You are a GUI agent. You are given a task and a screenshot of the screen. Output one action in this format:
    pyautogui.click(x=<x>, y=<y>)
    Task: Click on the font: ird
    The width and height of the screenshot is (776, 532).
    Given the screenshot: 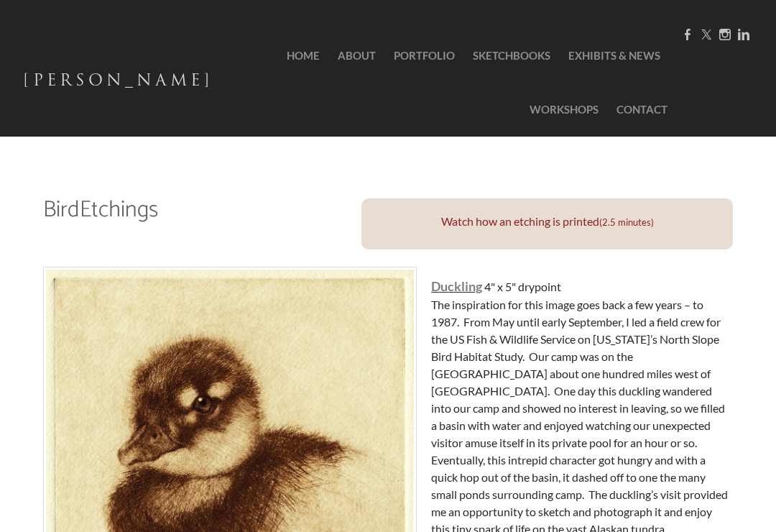 What is the action you would take?
    pyautogui.click(x=68, y=210)
    